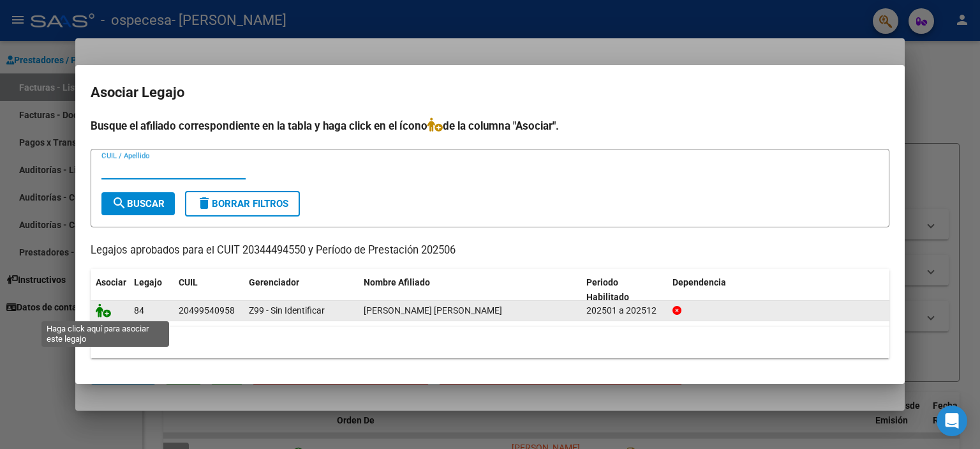 The width and height of the screenshot is (980, 449). I want to click on button: Borrar Filtros, so click(242, 204).